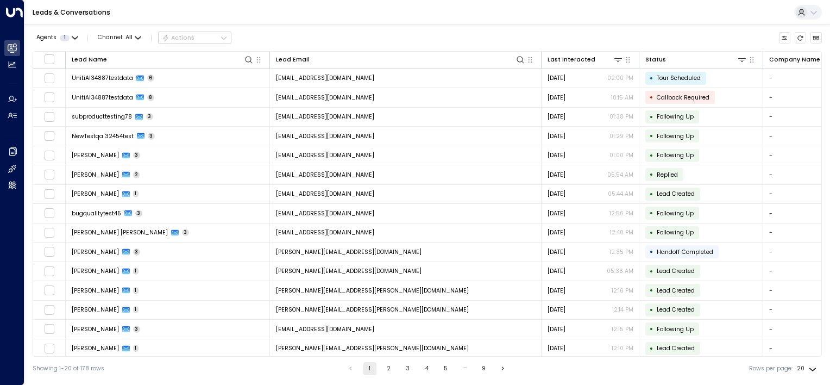  I want to click on div: Showing 1-20 of 178 rows, so click(68, 368).